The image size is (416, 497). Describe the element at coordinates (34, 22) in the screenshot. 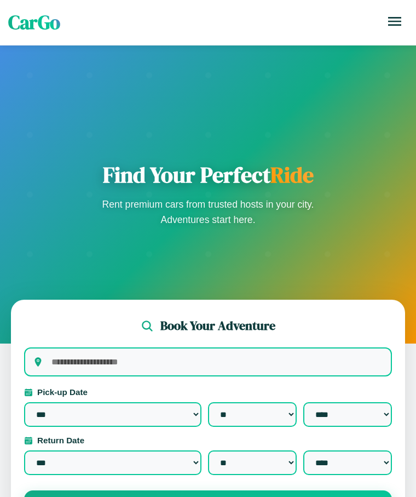

I see `span: CarGo` at that location.